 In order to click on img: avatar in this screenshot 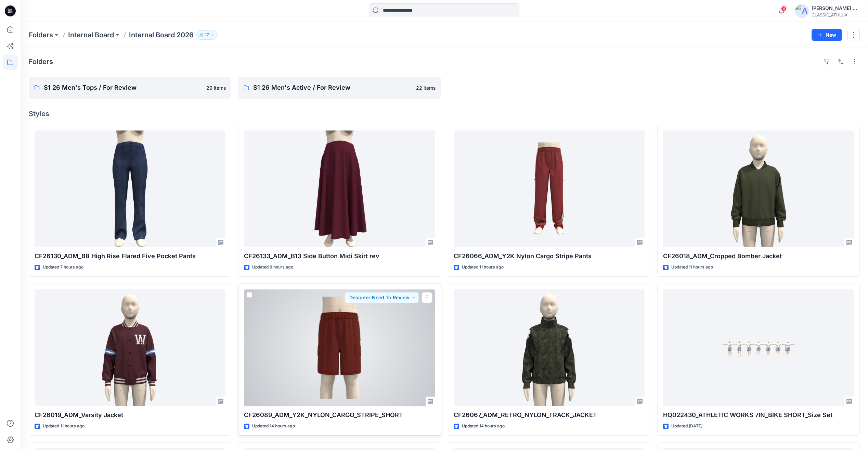, I will do `click(802, 11)`.